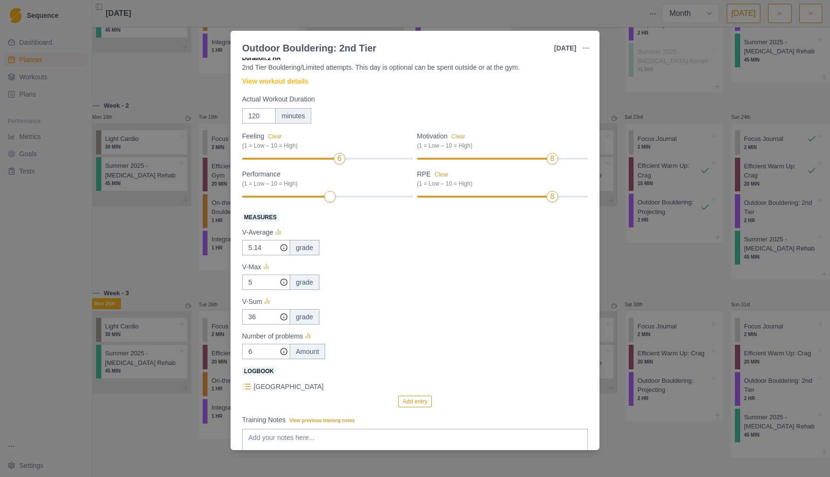 This screenshot has height=477, width=830. I want to click on button: RPE(1 = Low – 10 = High), so click(442, 174).